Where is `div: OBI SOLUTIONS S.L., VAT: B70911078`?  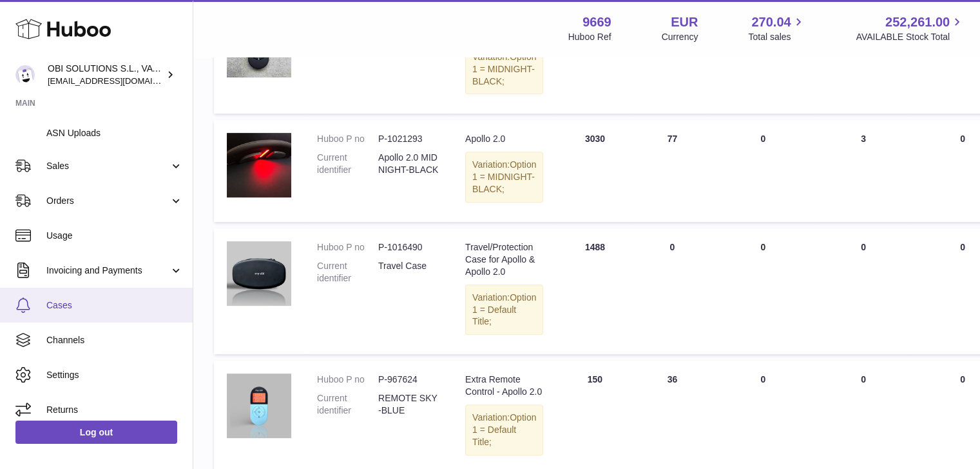
div: OBI SOLUTIONS S.L., VAT: B70911078 is located at coordinates (105, 75).